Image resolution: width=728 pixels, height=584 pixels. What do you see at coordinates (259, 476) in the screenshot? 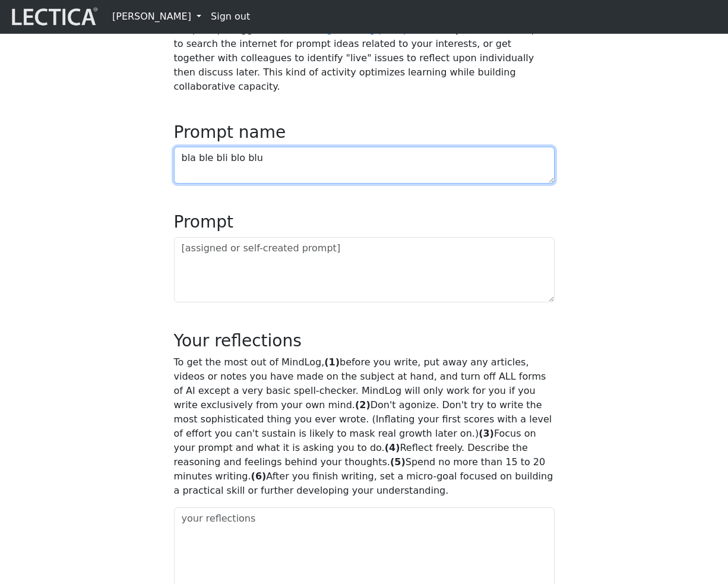
I see `strong: (6)` at bounding box center [259, 476].